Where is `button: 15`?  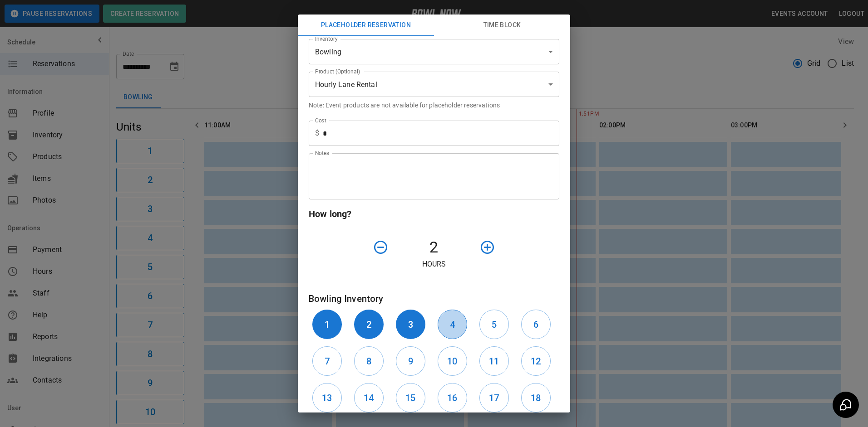
button: 15 is located at coordinates (410, 398).